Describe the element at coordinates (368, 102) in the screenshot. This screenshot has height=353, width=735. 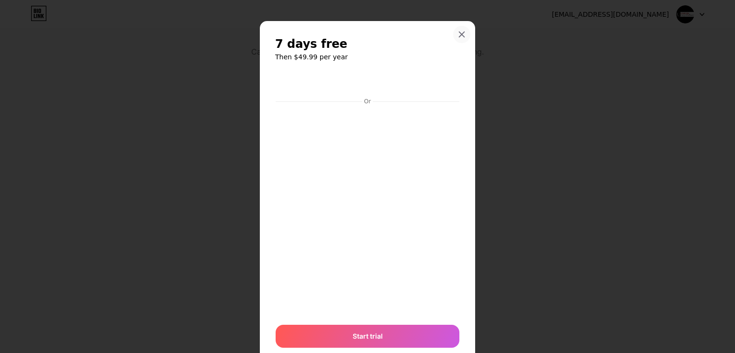
I see `div: Or` at that location.